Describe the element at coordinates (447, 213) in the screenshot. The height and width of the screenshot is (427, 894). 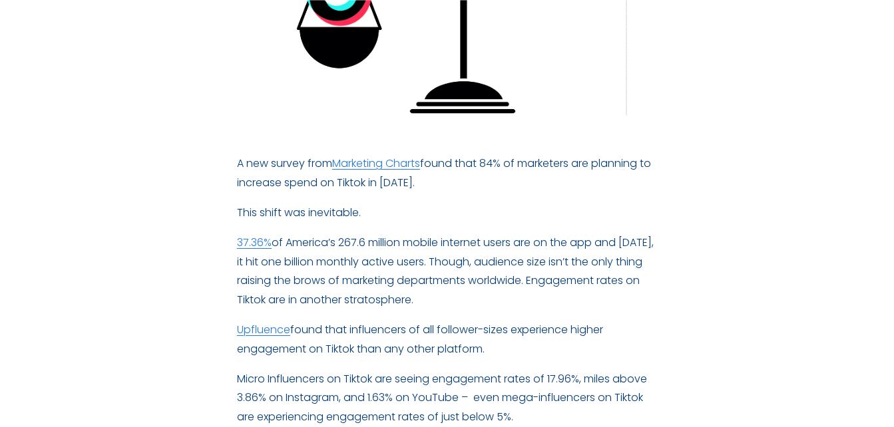
I see `p: This shift was inevitable.` at that location.